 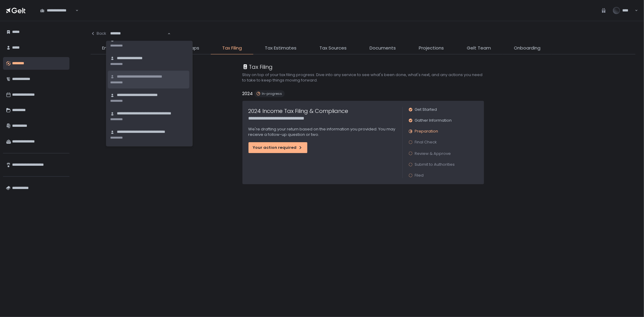 What do you see at coordinates (383, 48) in the screenshot?
I see `span: Documents` at bounding box center [383, 48].